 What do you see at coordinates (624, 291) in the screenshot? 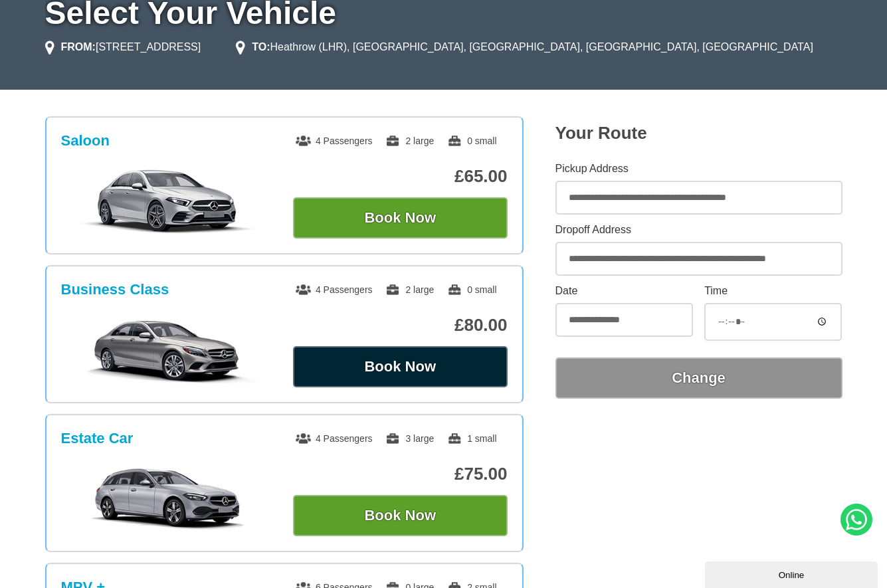
I see `label: Date` at bounding box center [624, 291].